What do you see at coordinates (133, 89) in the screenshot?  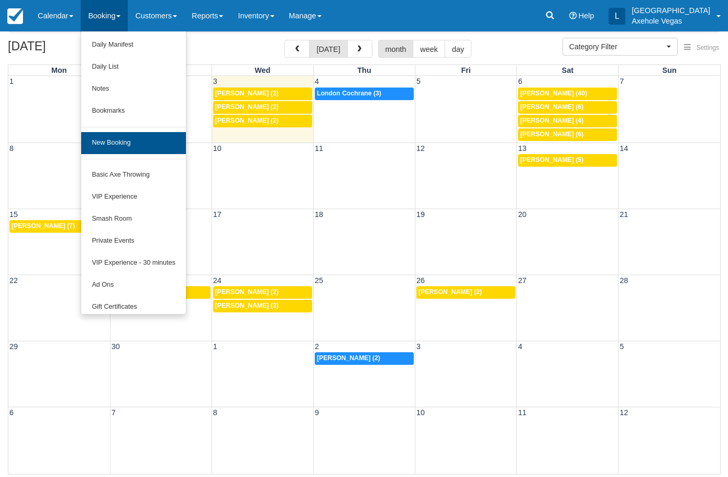 I see `a: Notes` at bounding box center [133, 89].